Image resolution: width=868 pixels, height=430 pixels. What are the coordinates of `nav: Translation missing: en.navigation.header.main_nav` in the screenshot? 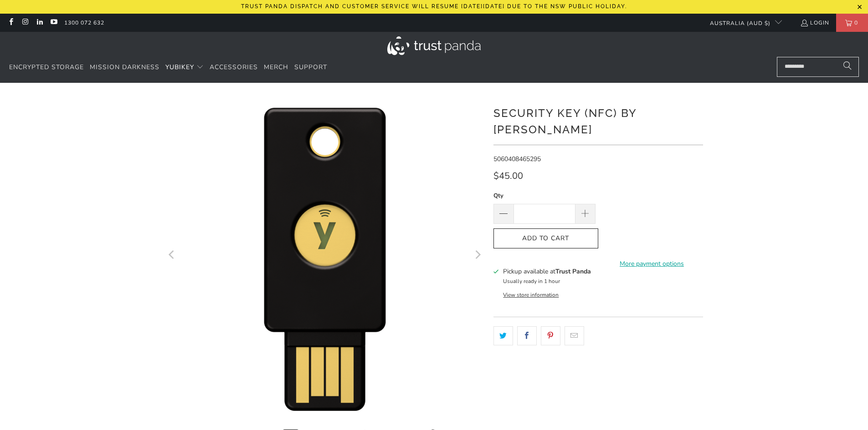 It's located at (168, 68).